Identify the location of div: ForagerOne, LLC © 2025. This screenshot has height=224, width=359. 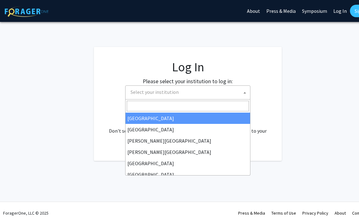
(26, 213).